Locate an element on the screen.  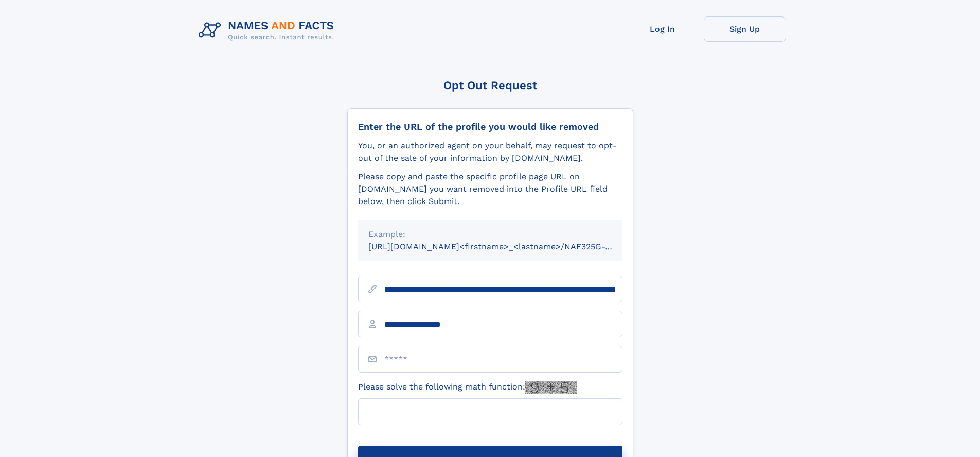
a: Log In is located at coordinates (663, 29).